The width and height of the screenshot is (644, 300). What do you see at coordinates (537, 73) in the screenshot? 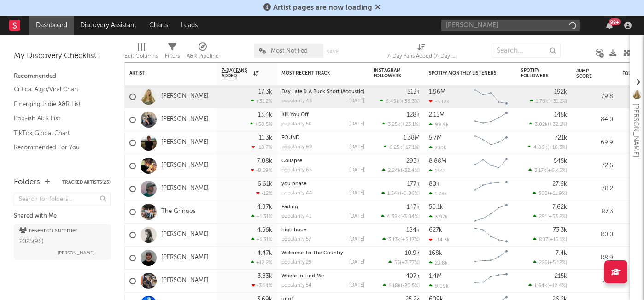
I see `div: Spotify Followers` at bounding box center [537, 73].